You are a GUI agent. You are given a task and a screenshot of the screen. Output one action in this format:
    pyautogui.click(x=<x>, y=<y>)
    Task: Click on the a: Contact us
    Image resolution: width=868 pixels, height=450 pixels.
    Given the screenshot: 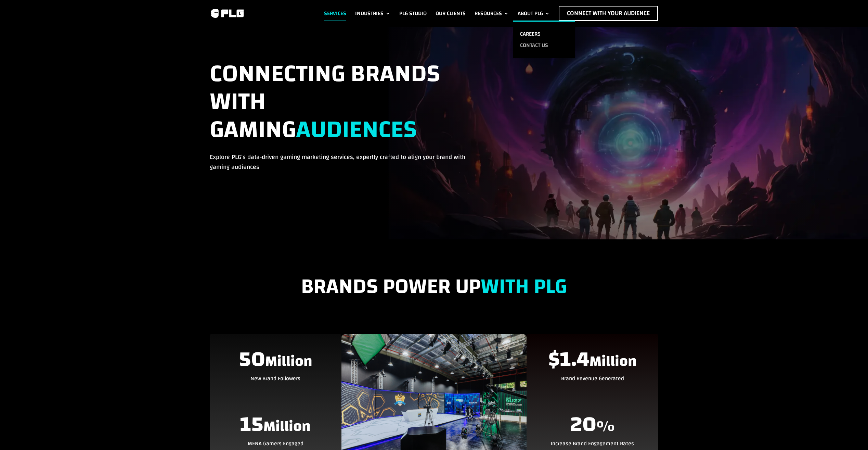 What is the action you would take?
    pyautogui.click(x=544, y=45)
    